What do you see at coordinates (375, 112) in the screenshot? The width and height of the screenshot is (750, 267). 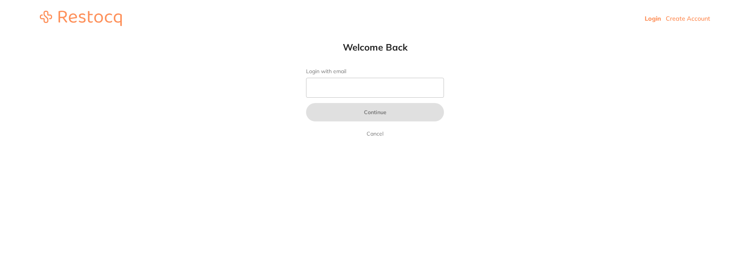 I see `button: Continue` at bounding box center [375, 112].